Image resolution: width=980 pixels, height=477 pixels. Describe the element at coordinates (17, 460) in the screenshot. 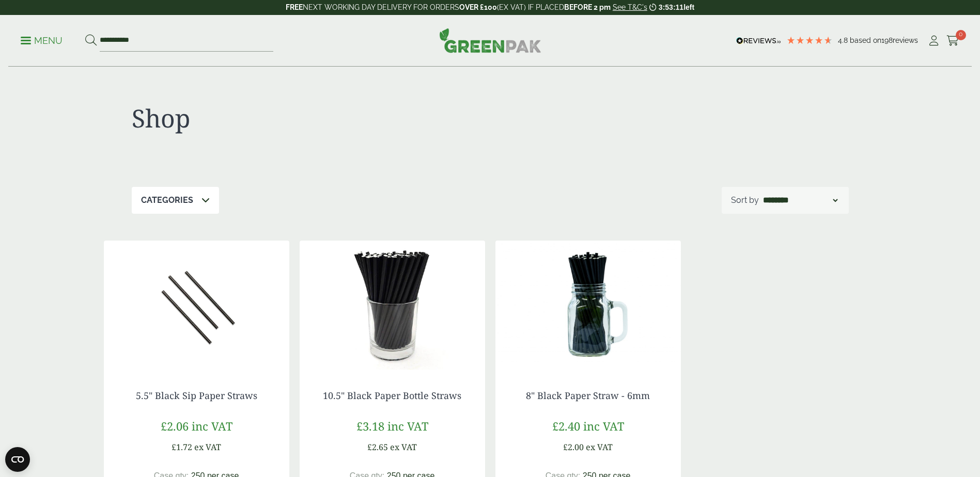

I see `button: Open CMP widget` at that location.